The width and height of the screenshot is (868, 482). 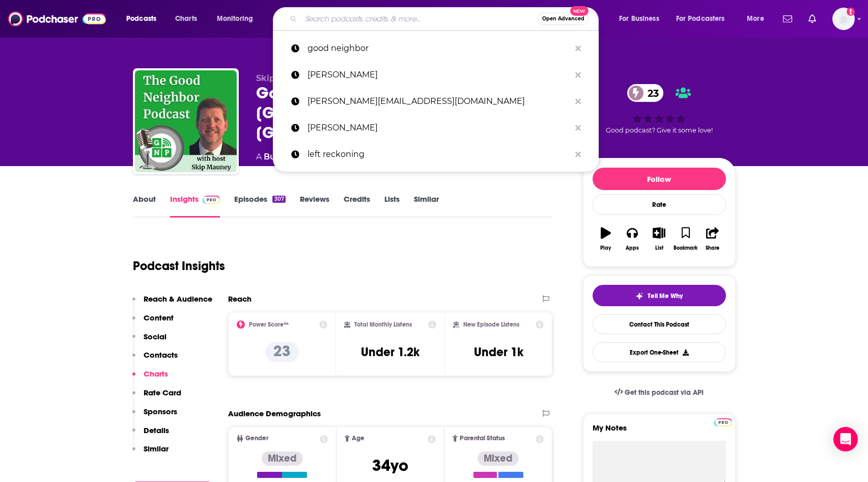 What do you see at coordinates (186, 121) in the screenshot?
I see `a: Good Neighbor Podcast: TN-WNC-SWVA` at bounding box center [186, 121].